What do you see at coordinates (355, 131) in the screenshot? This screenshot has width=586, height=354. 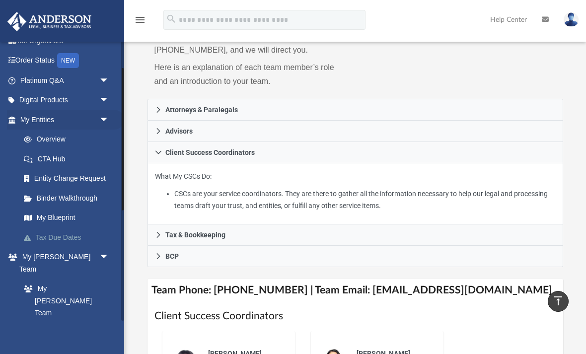 I see `a: Advisors` at bounding box center [355, 131].